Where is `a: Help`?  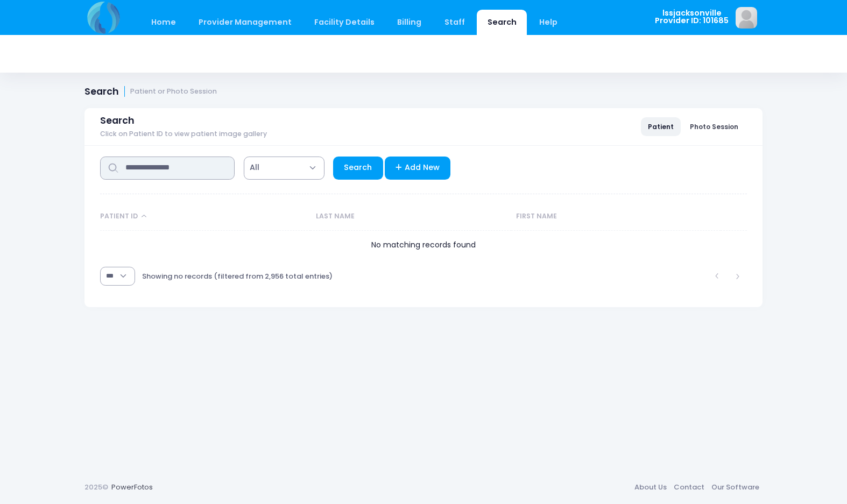
a: Help is located at coordinates (549, 22).